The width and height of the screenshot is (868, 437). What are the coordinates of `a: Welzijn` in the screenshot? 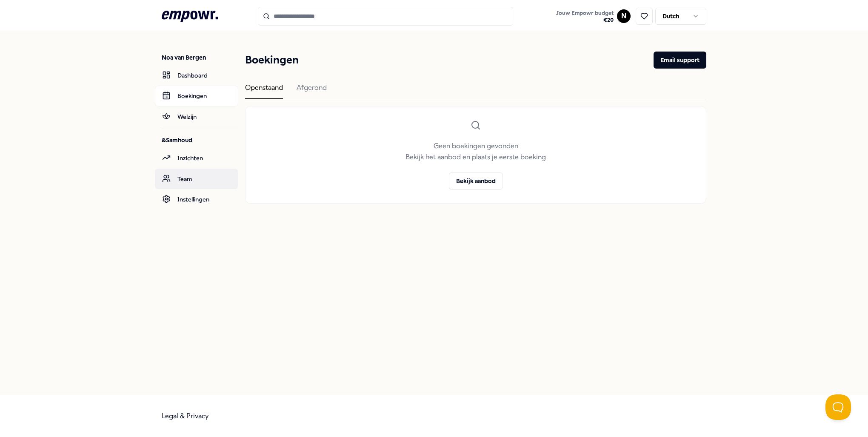 It's located at (196, 116).